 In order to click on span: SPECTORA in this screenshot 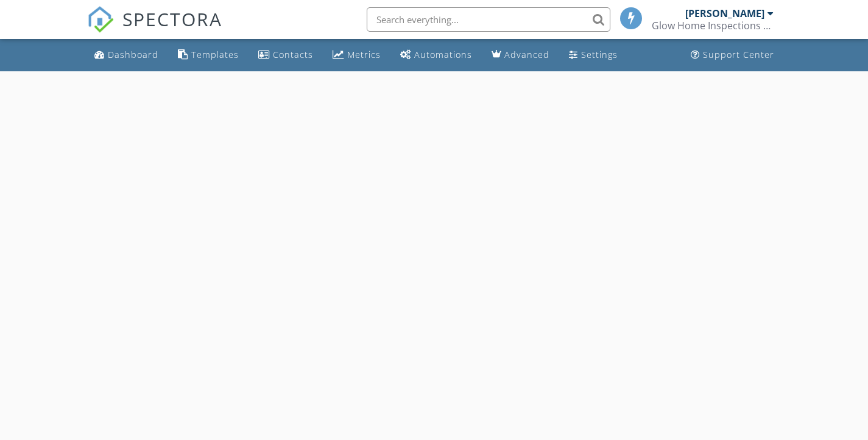, I will do `click(172, 19)`.